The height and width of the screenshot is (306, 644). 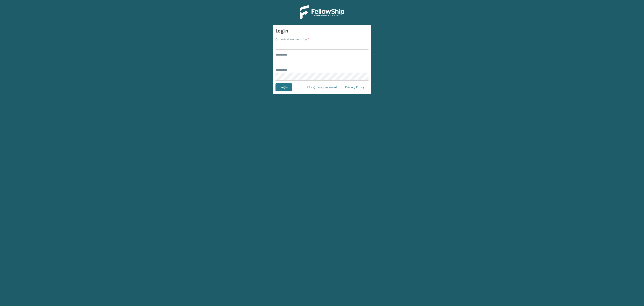 What do you see at coordinates (284, 87) in the screenshot?
I see `button: Log In` at bounding box center [284, 87].